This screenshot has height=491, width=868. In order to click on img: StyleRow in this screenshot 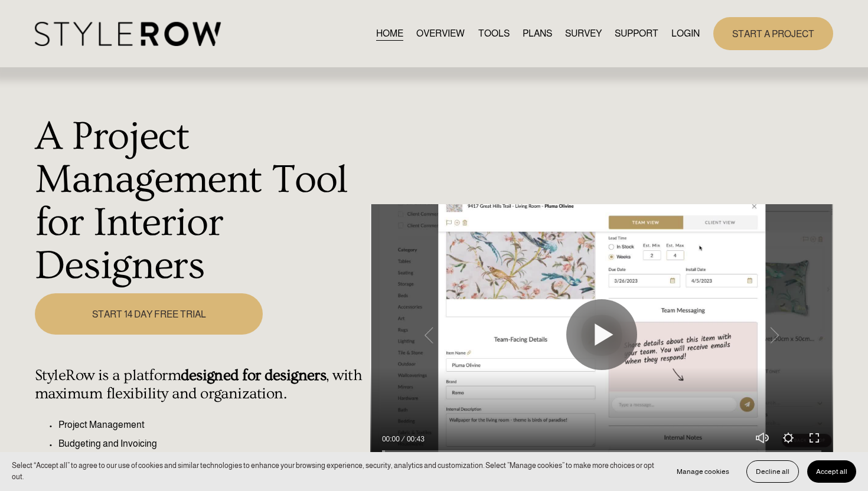, I will do `click(128, 34)`.